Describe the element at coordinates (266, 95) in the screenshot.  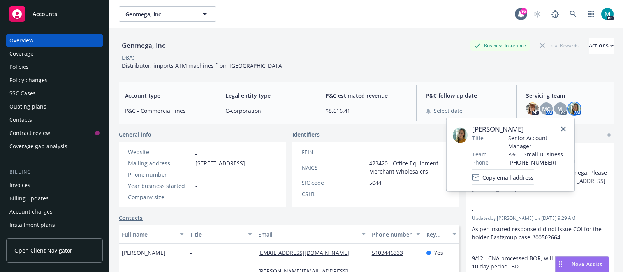
I see `span: Legal entity type` at that location.